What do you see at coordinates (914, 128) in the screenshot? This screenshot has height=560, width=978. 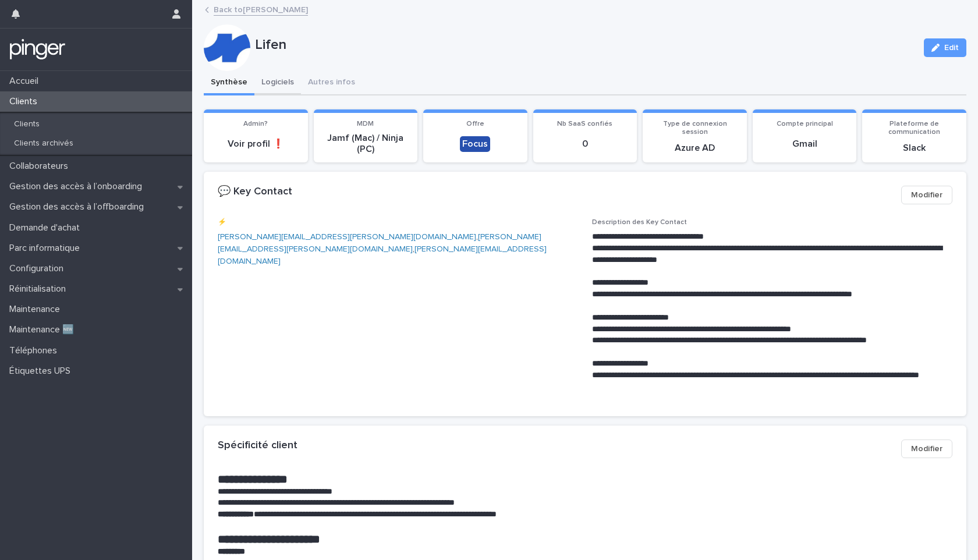 I see `span: Plateforme de communication` at bounding box center [914, 128].